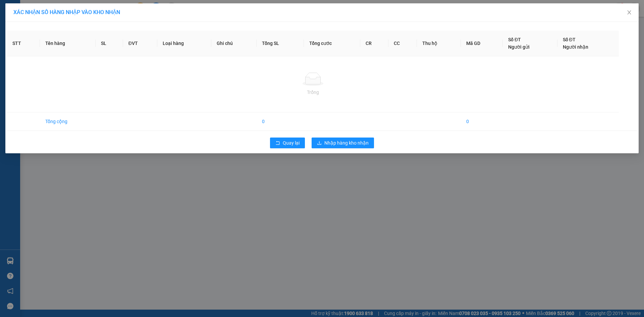  What do you see at coordinates (375, 43) in the screenshot?
I see `th: CR` at bounding box center [375, 43].